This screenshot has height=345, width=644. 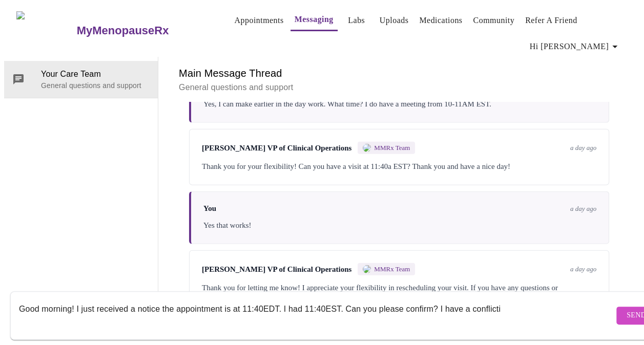 What do you see at coordinates (259, 20) in the screenshot?
I see `button: Appointments` at bounding box center [259, 20].